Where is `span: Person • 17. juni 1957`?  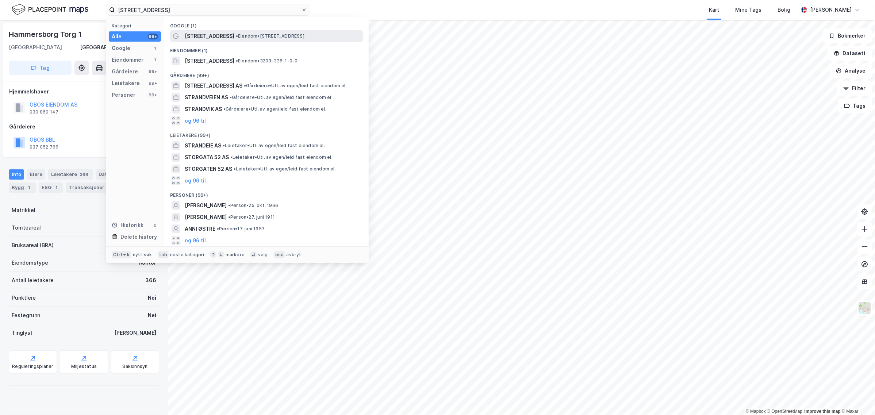
span: Person • 17. juni 1957 is located at coordinates (241, 229).